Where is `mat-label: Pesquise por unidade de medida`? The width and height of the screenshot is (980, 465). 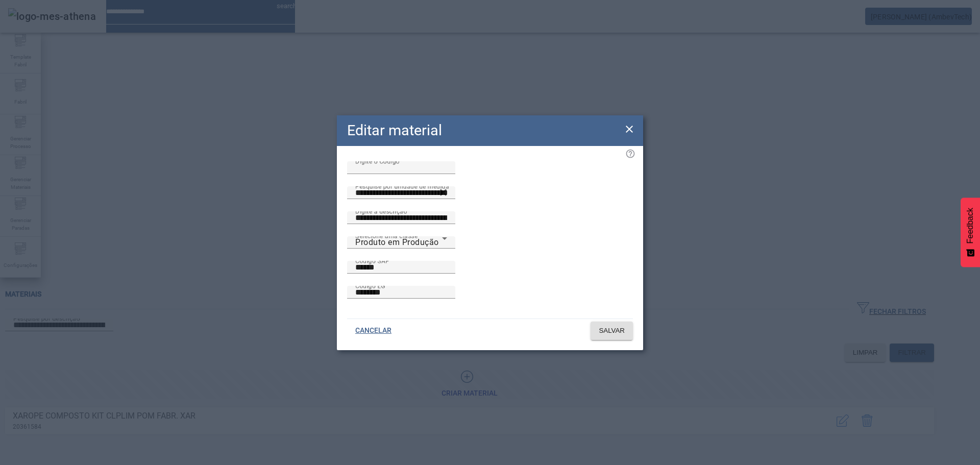
mat-label: Pesquise por unidade de medida is located at coordinates (402, 185).